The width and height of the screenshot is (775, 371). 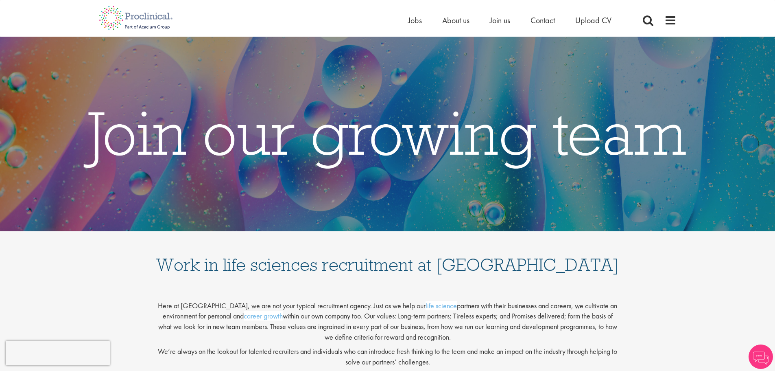 I want to click on a: About us, so click(x=456, y=20).